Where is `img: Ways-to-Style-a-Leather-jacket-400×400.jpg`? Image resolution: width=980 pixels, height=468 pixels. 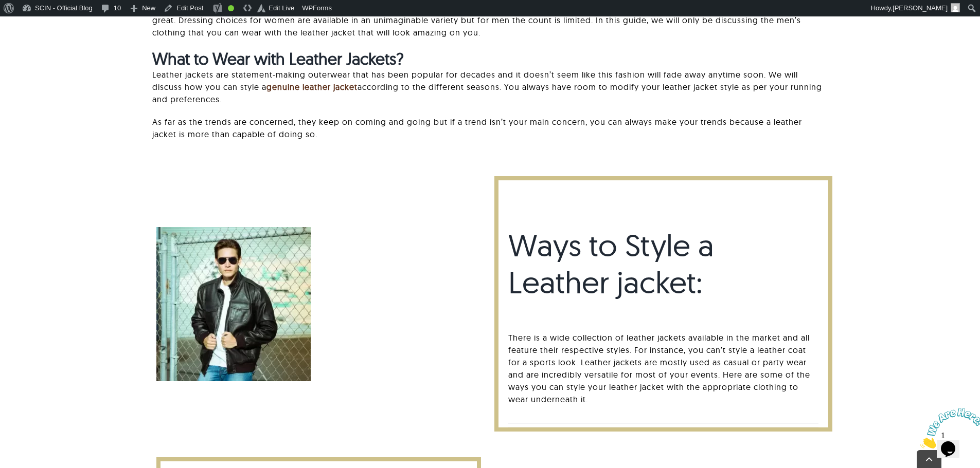
img: Ways-to-Style-a-Leather-jacket-400×400.jpg is located at coordinates (233, 304).